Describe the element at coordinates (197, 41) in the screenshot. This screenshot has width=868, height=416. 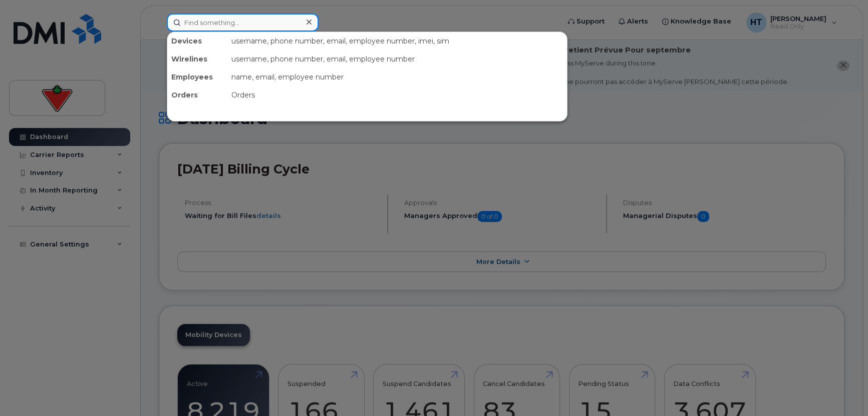
I see `div: Devices` at that location.